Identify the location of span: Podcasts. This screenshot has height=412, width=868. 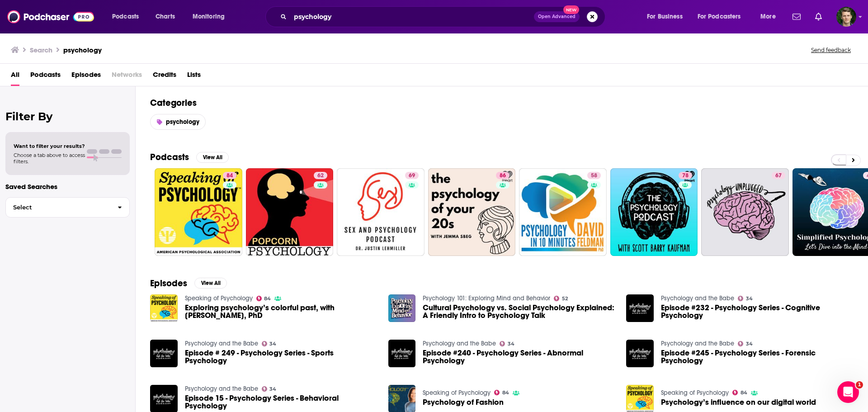
(125, 17).